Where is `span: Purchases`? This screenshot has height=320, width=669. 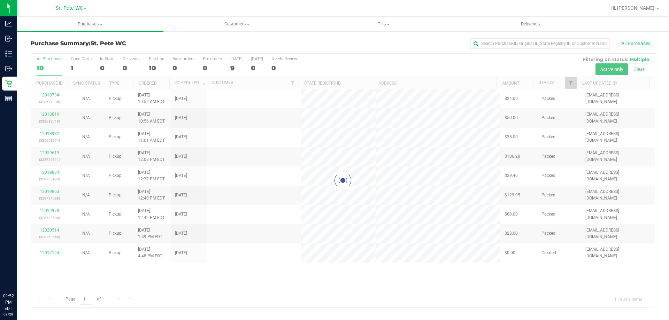 span: Purchases is located at coordinates (90, 24).